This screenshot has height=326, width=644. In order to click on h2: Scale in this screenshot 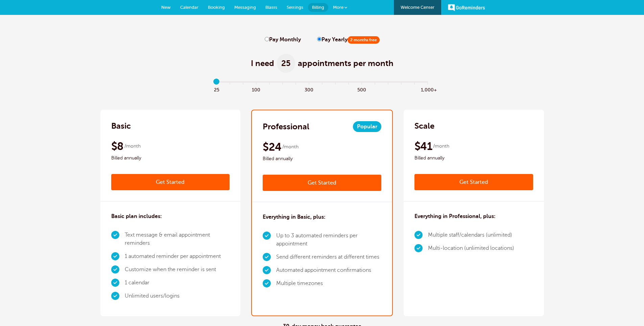, I will do `click(424, 126)`.